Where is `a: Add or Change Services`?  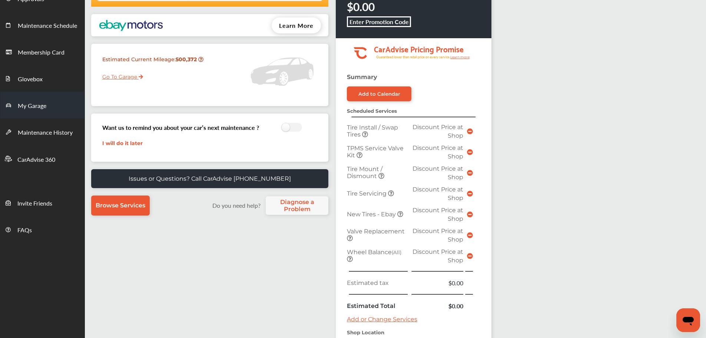 a: Add or Change Services is located at coordinates (382, 319).